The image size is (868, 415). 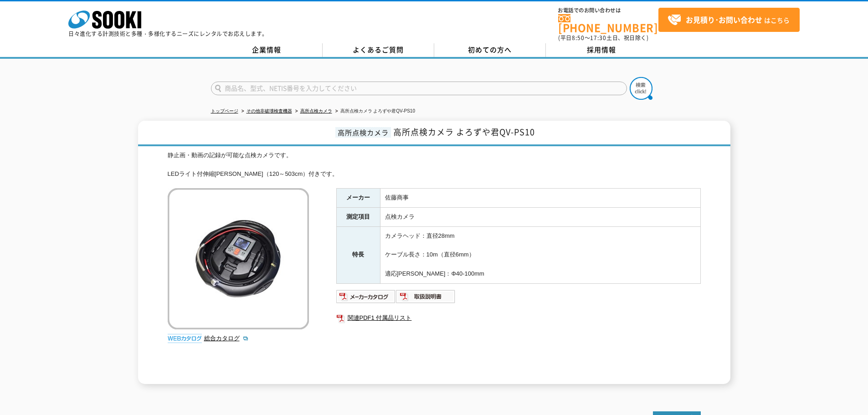 What do you see at coordinates (603, 38) in the screenshot?
I see `span: (平日 ～ 土日、祝日除く)` at bounding box center [603, 38].